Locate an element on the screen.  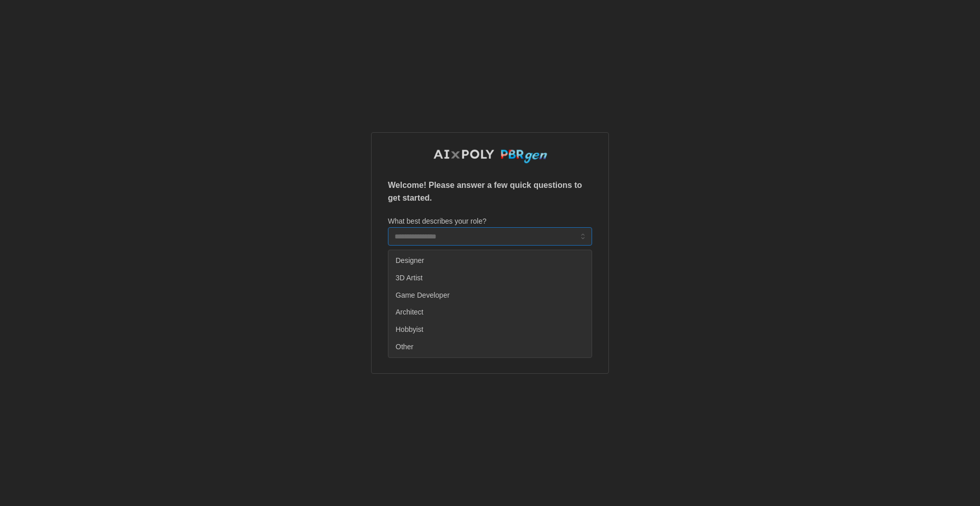
label: What best describes your role? is located at coordinates (437, 222).